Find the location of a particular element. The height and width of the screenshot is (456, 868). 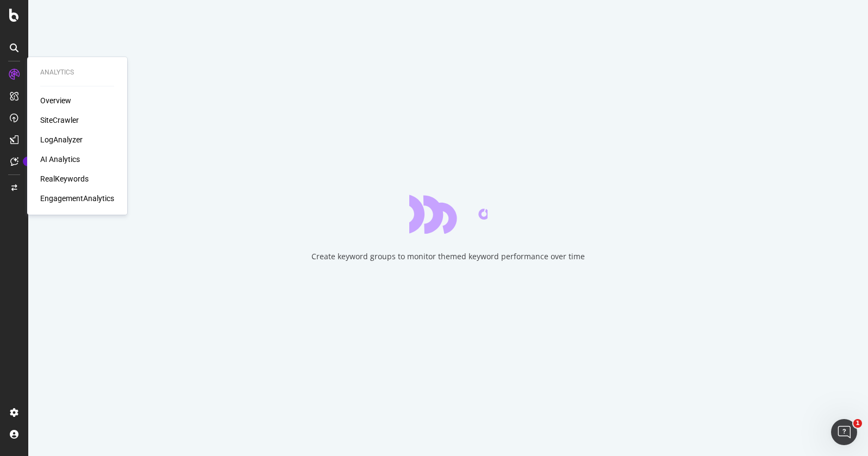

div: SiteCrawler is located at coordinates (59, 120).